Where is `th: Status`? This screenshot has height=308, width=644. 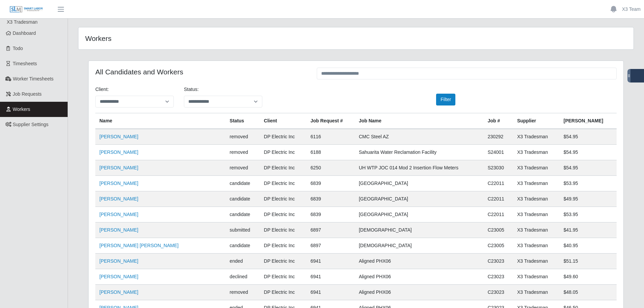
th: Status is located at coordinates (242, 121).